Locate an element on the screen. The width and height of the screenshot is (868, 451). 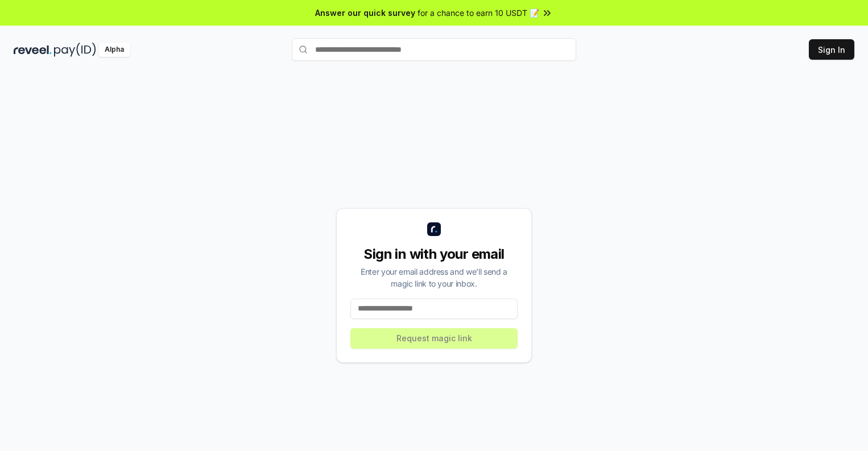
div: Alpha is located at coordinates (115, 49).